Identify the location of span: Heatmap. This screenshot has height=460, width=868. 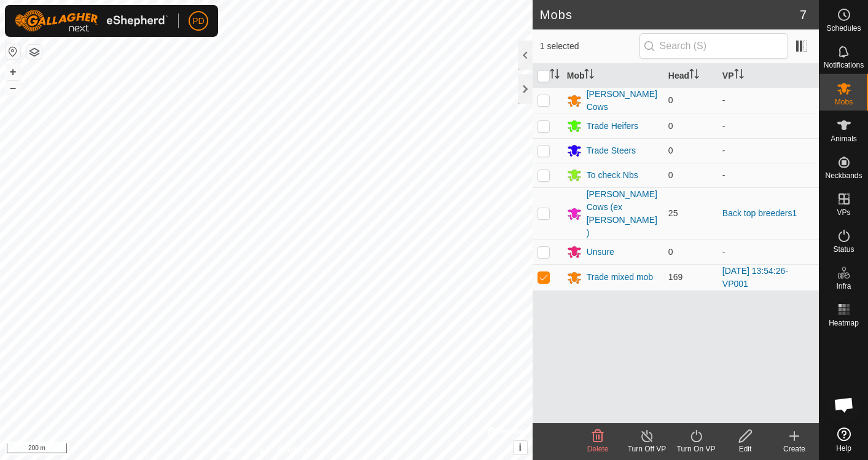
(843, 323).